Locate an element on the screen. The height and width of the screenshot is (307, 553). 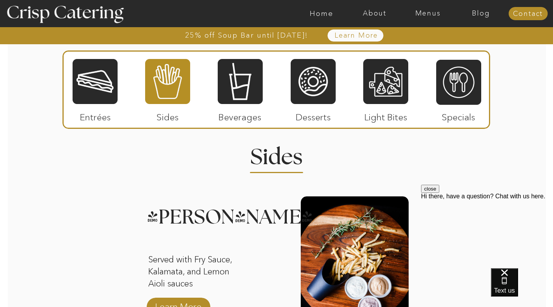
a: Home is located at coordinates (322, 14).